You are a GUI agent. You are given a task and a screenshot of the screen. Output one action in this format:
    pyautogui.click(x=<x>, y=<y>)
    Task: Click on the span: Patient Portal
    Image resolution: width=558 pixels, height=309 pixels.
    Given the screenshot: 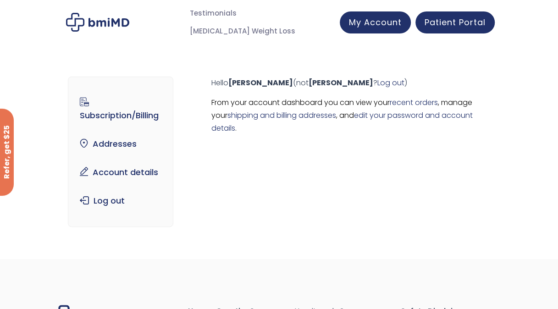 What is the action you would take?
    pyautogui.click(x=455, y=22)
    